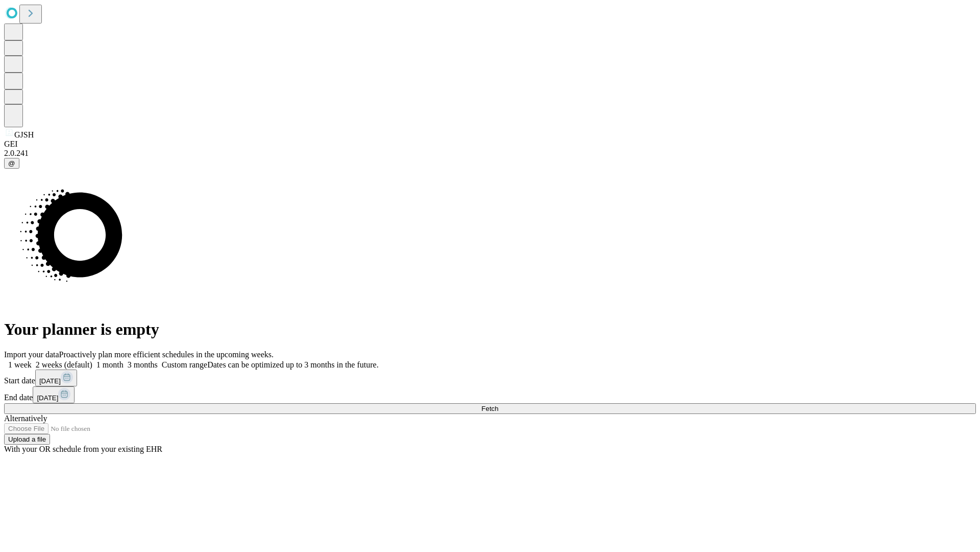 The width and height of the screenshot is (980, 552). What do you see at coordinates (489, 408) in the screenshot?
I see `span: Fetch` at bounding box center [489, 408].